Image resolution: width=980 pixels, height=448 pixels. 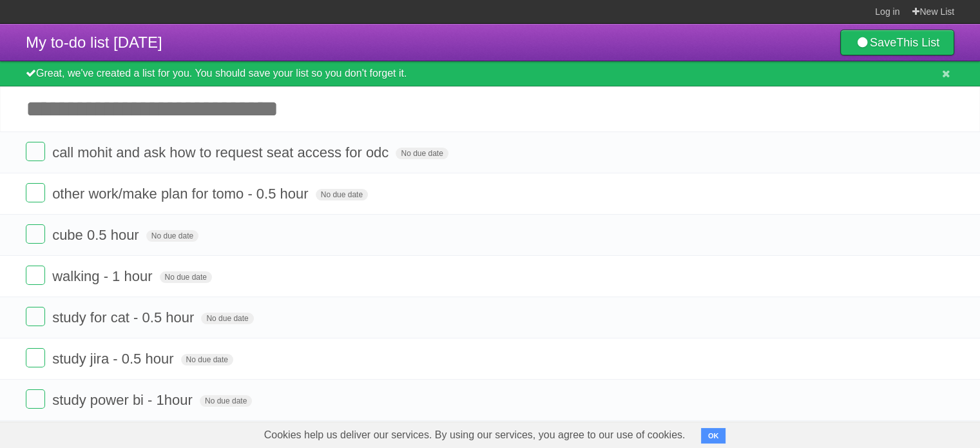 I want to click on span: Cookies help us deliver our services. By using our services, you agree to our use of cookies., so click(x=475, y=435).